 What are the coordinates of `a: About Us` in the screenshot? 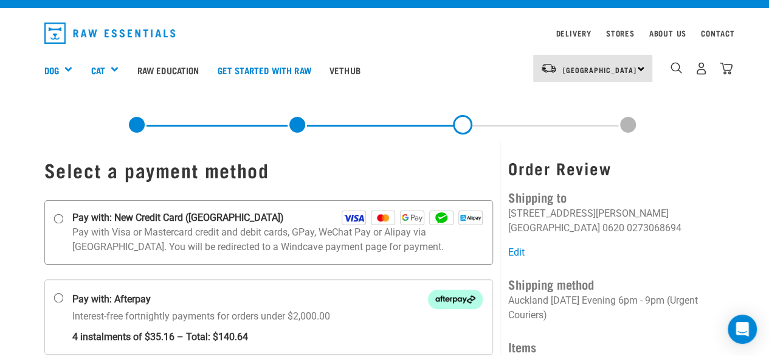 It's located at (667, 33).